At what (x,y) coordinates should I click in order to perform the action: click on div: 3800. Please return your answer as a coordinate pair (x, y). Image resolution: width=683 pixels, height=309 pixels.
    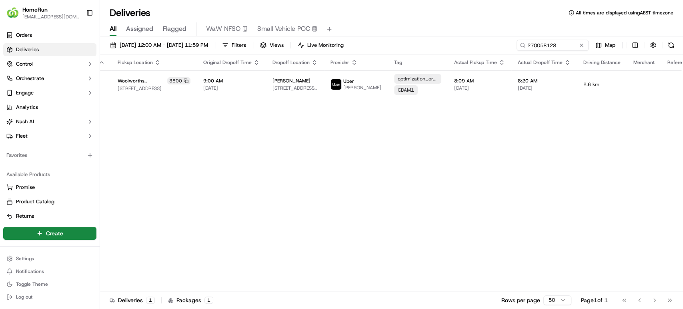
    Looking at the image, I should click on (179, 81).